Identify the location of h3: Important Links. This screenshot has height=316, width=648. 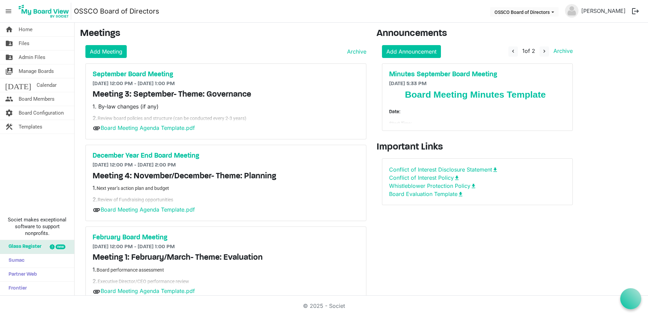
(477, 147).